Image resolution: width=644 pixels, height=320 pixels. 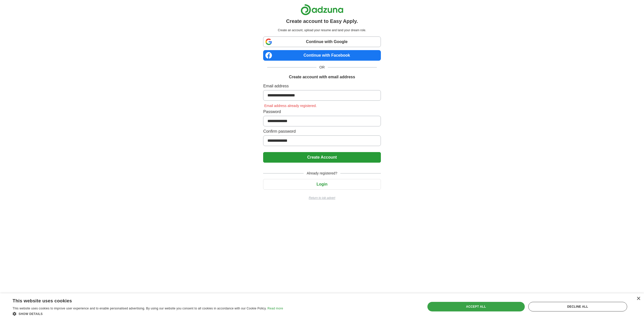 I want to click on p: Create an account, upload your resume and land your dream role., so click(x=322, y=31).